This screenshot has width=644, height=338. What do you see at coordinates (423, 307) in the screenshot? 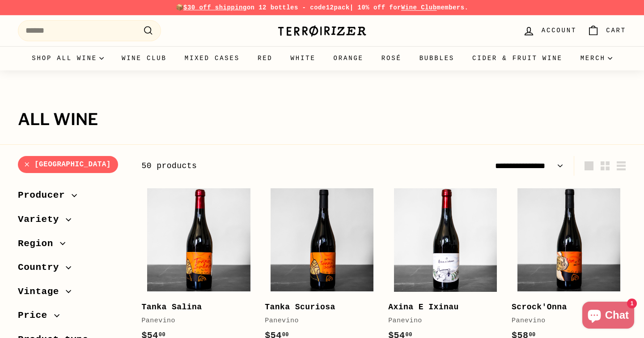
I see `b: Axina E Ixinau` at bounding box center [423, 307].